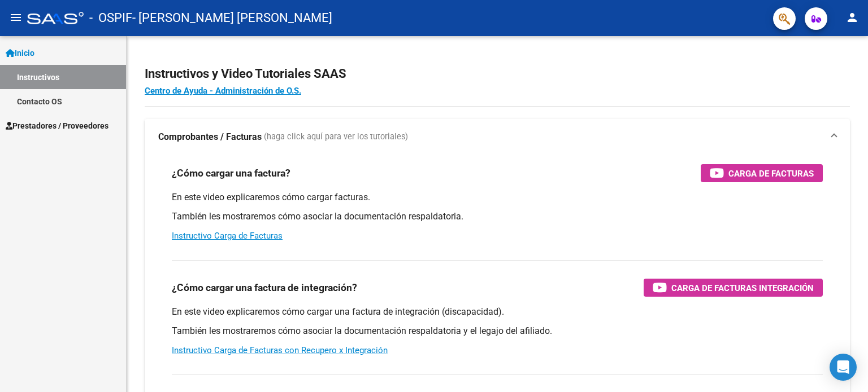  Describe the element at coordinates (497, 137) in the screenshot. I see `mat-expansion-panel-header: Comprobantes / Facturas (haga click aquí para ver los tutoriales)` at that location.